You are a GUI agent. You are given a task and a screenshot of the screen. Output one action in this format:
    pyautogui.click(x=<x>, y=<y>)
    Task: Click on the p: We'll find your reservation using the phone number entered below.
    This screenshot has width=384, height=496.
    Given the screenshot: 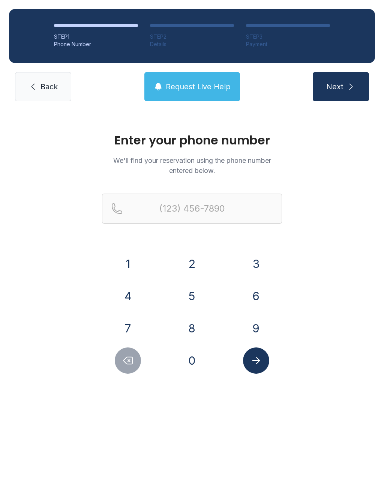 What is the action you would take?
    pyautogui.click(x=192, y=166)
    